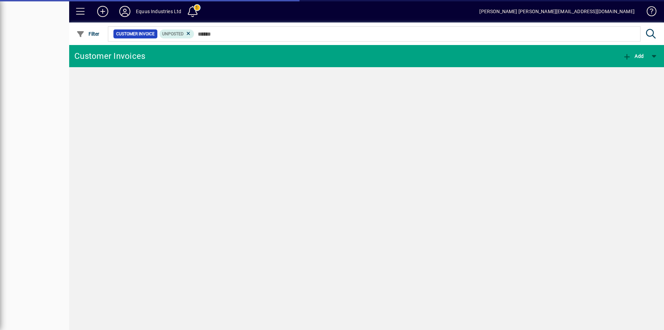 This screenshot has height=330, width=664. I want to click on span: Filter, so click(88, 34).